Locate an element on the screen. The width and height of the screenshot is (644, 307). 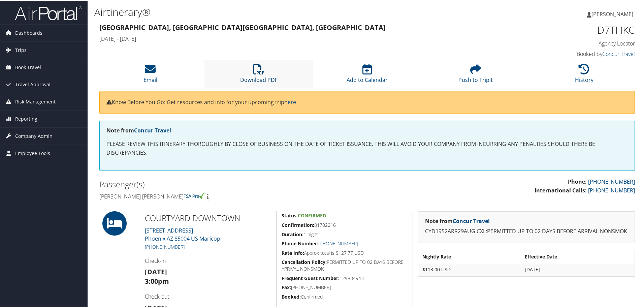
a: Email is located at coordinates (150, 75).